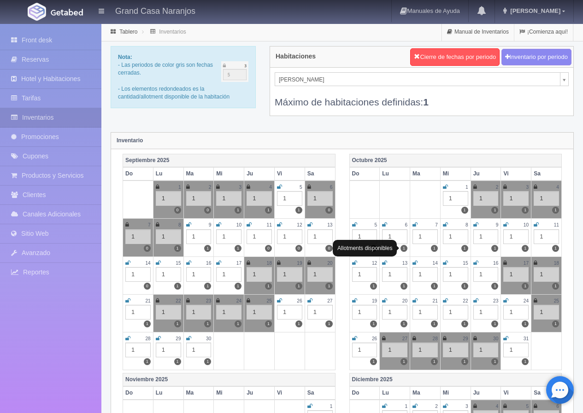  What do you see at coordinates (229, 174) in the screenshot?
I see `th: Mi` at bounding box center [229, 174].